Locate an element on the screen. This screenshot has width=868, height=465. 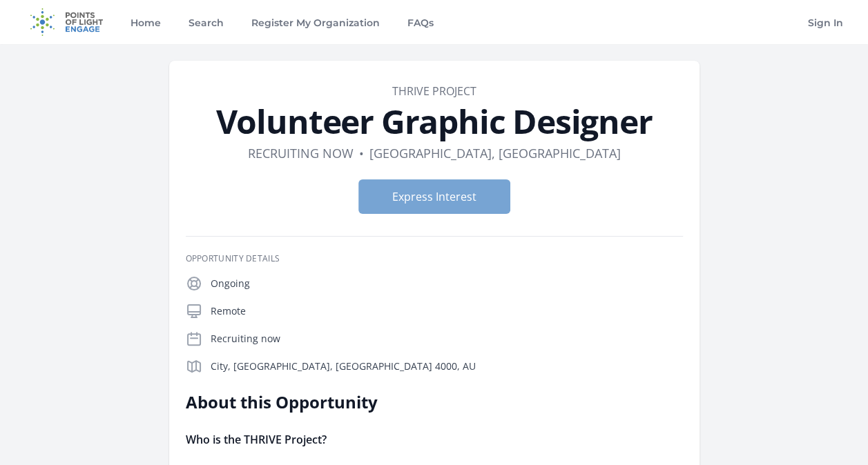
p: Ongoing is located at coordinates (447, 284).